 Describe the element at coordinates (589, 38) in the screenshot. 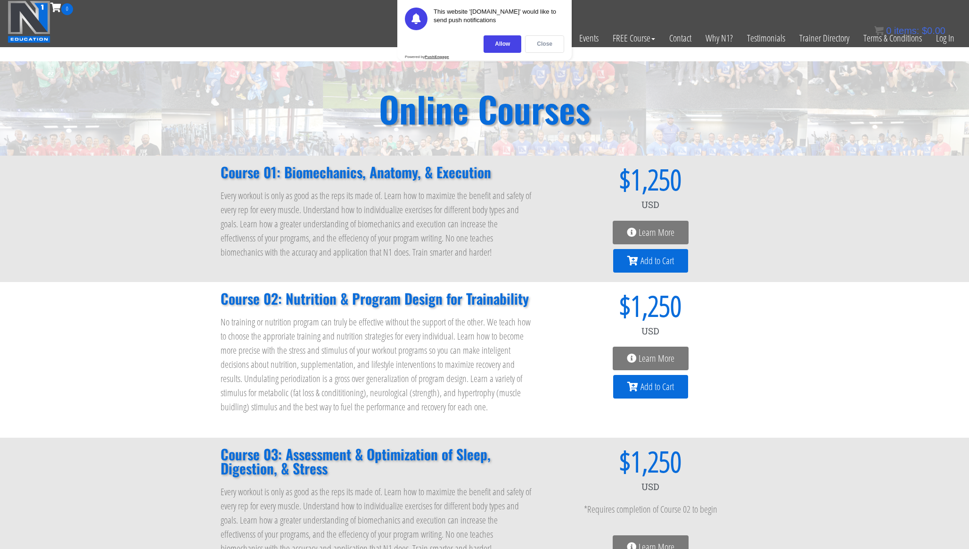

I see `a: Events` at that location.